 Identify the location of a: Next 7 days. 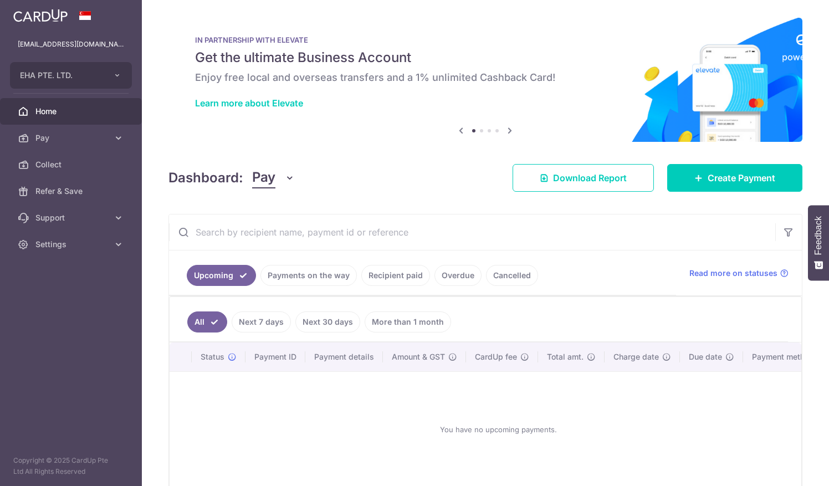
(261, 322).